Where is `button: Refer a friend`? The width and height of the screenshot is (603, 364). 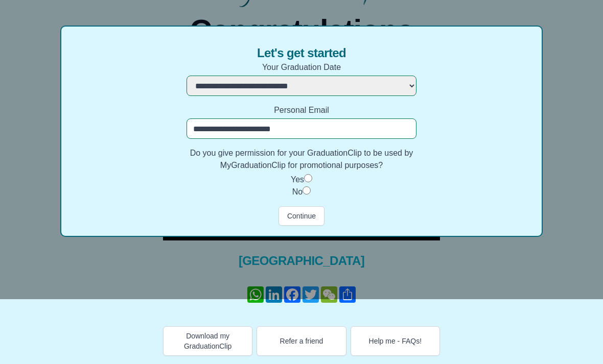
button: Refer a friend is located at coordinates (301, 341).